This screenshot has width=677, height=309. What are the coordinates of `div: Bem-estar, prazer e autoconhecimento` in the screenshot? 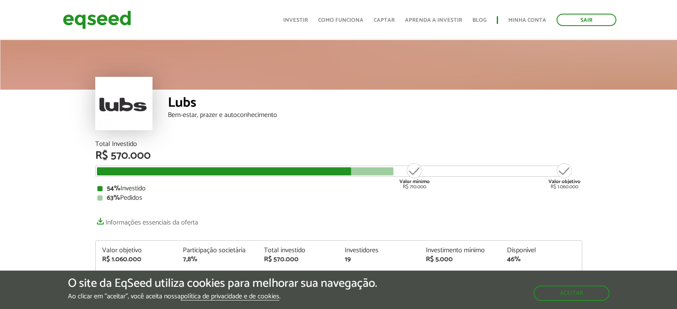 It's located at (375, 115).